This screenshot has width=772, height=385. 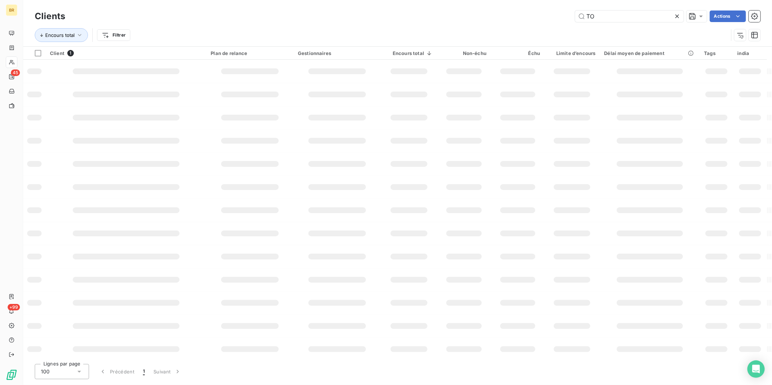 I want to click on span: 45, so click(x=15, y=73).